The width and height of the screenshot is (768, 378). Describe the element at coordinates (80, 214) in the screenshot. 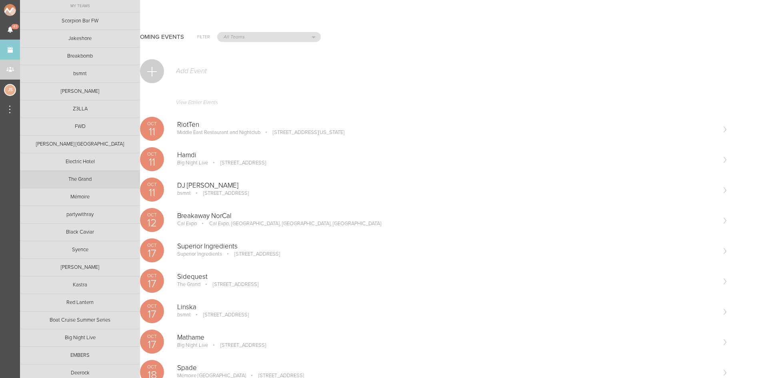

I see `a: partywithray` at that location.